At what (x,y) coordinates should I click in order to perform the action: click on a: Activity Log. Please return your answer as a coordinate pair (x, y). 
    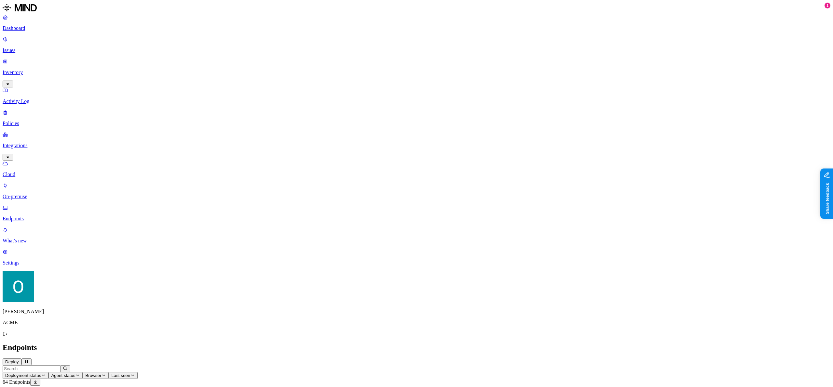
    Looking at the image, I should click on (416, 96).